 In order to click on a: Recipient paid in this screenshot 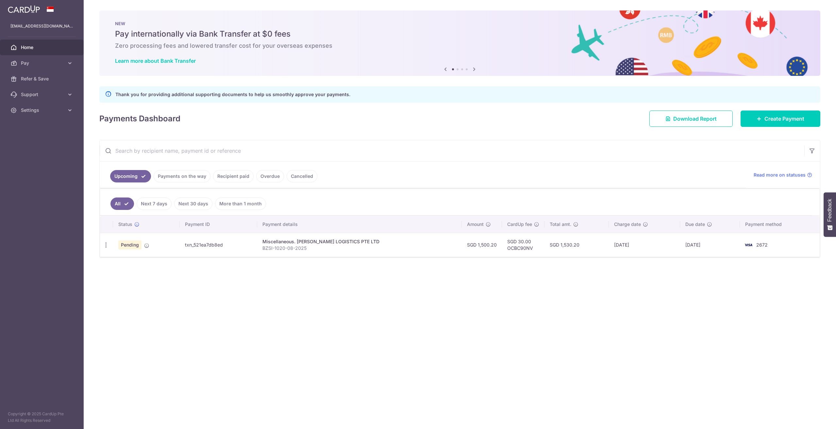, I will do `click(233, 176)`.